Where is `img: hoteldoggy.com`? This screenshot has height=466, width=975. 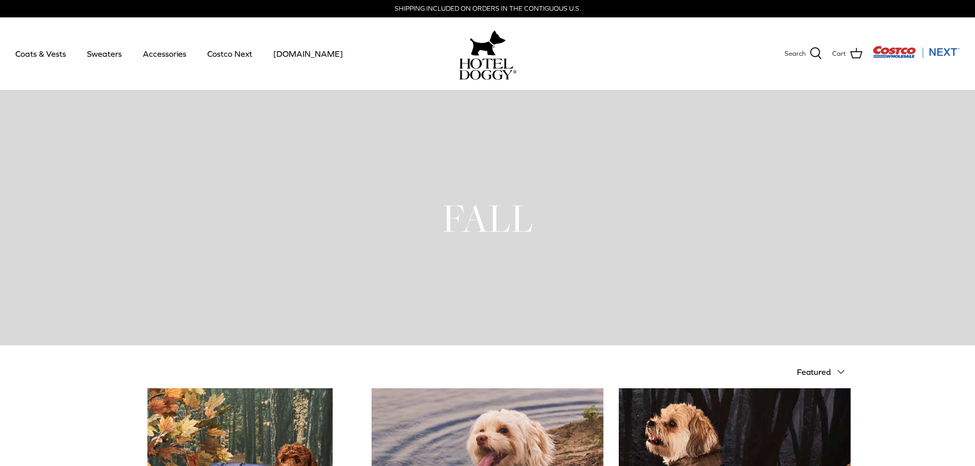 img: hoteldoggy.com is located at coordinates (488, 43).